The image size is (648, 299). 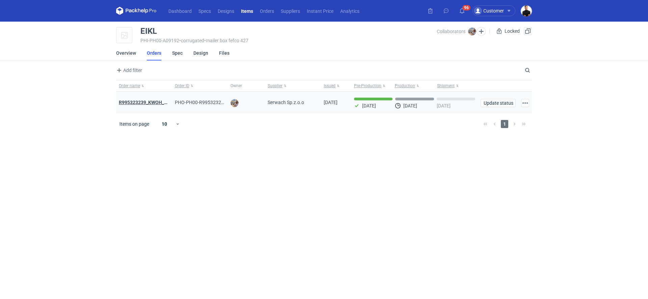 What do you see at coordinates (525, 103) in the screenshot?
I see `button: Actions` at bounding box center [525, 103].